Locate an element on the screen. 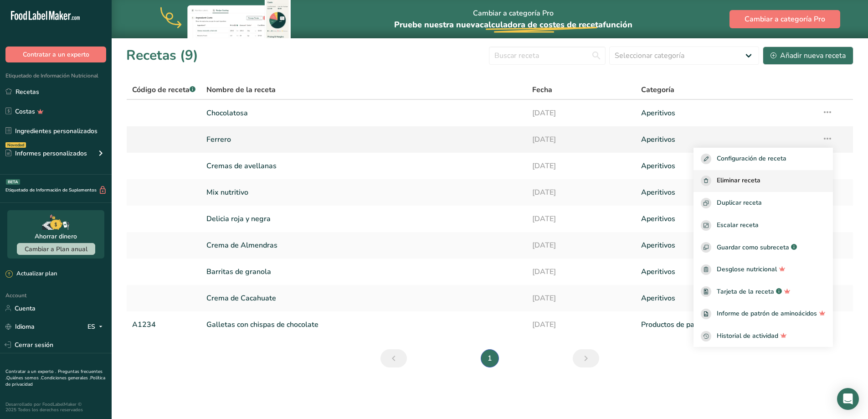  button: Guardar como subreceta is located at coordinates (763, 247).